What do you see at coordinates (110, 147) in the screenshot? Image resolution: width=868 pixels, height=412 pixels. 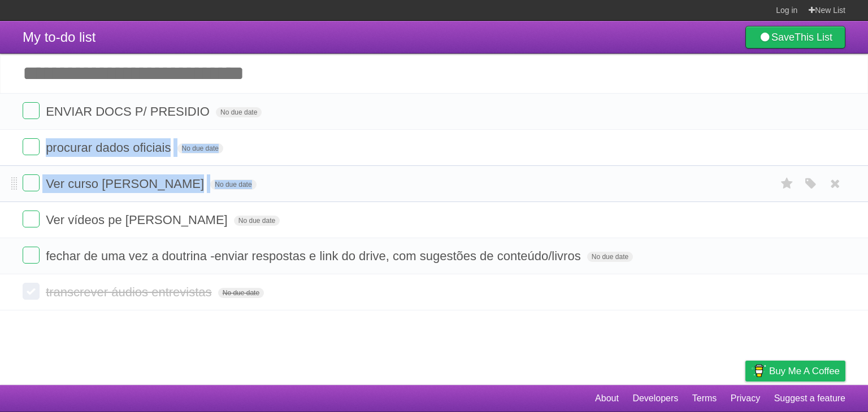 I see `span: procurar dados oficiais` at bounding box center [110, 147].